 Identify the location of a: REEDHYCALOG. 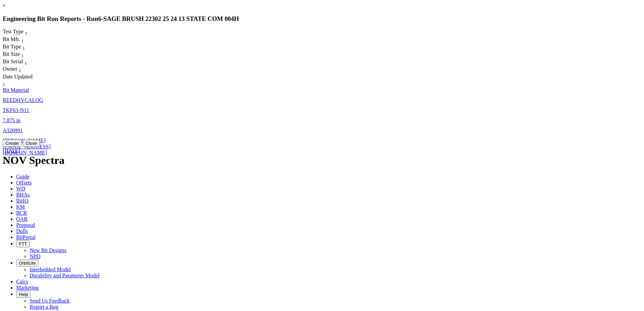
(23, 100).